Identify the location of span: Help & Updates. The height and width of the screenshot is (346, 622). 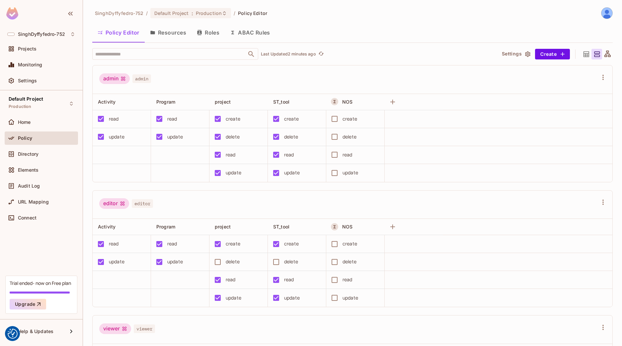
(35, 331).